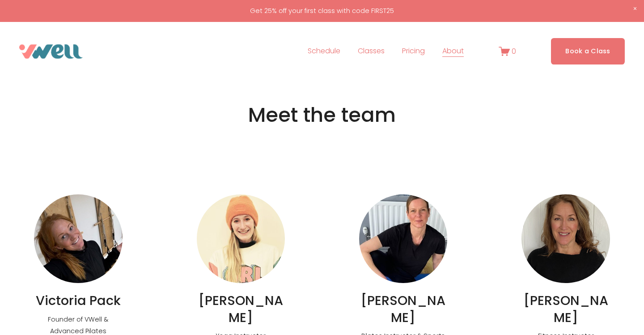  I want to click on span: Classes, so click(372, 51).